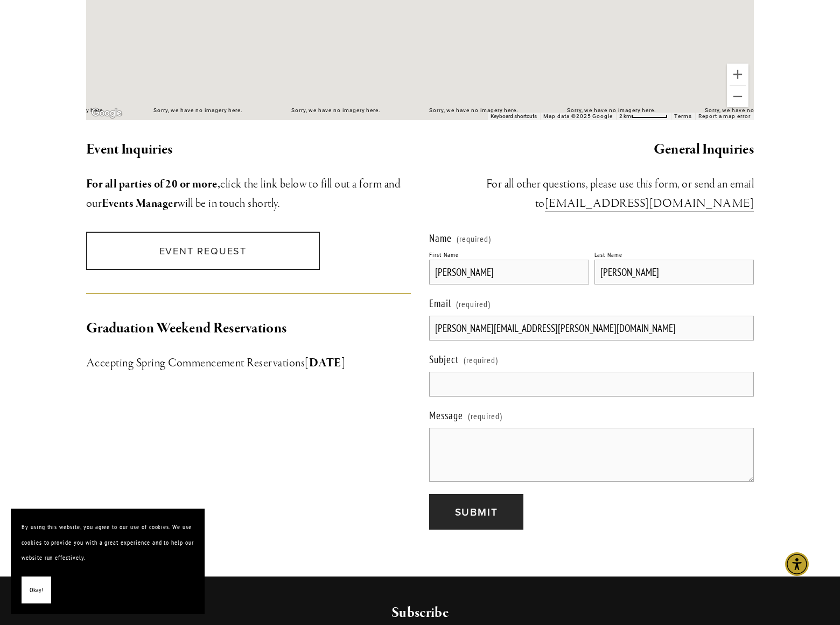 The image size is (840, 625). I want to click on a: Open this area in Google Maps (opens a new window), so click(107, 113).